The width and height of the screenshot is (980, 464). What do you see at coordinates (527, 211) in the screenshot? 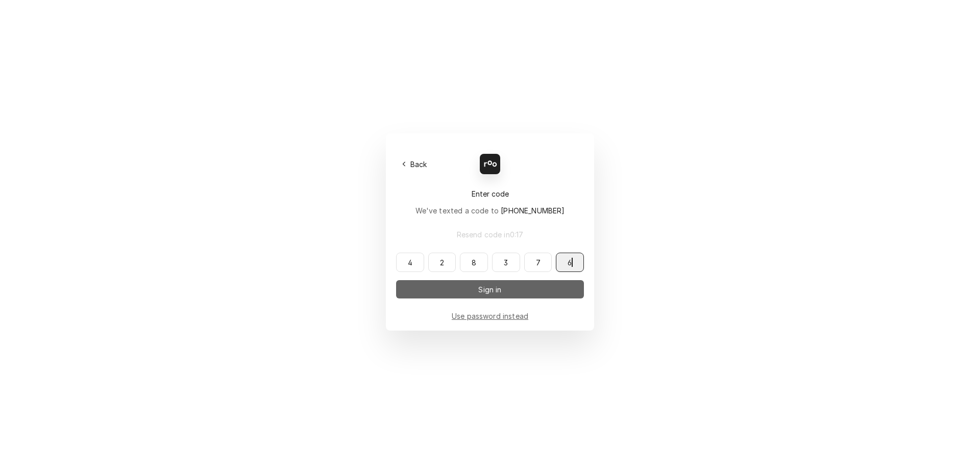
I see `span: to` at bounding box center [527, 211].